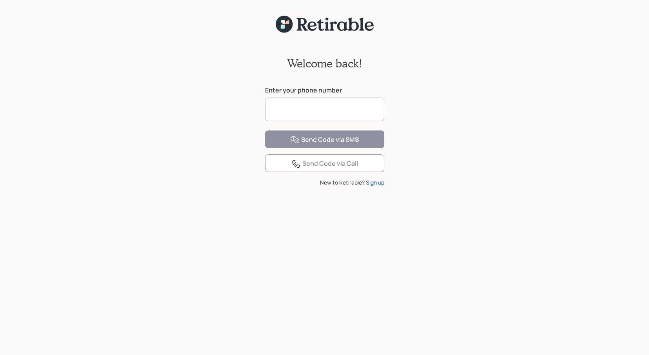 Image resolution: width=649 pixels, height=355 pixels. What do you see at coordinates (325, 163) in the screenshot?
I see `button: Send Code via Call` at bounding box center [325, 163].